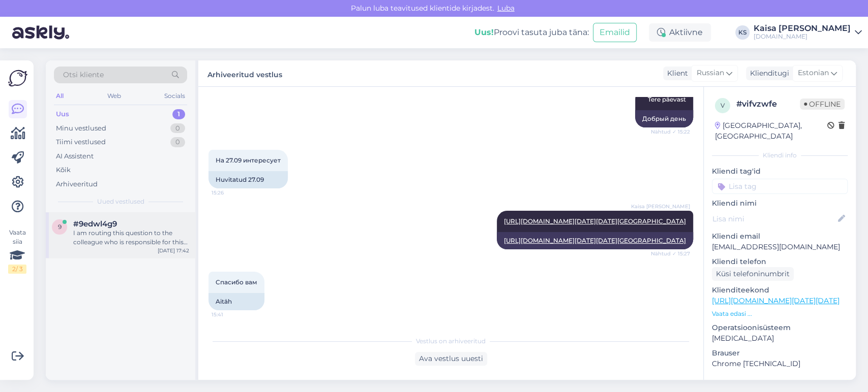 This screenshot has width=868, height=392. Describe the element at coordinates (779, 236) in the screenshot. I see `p: Kliendi email` at that location.